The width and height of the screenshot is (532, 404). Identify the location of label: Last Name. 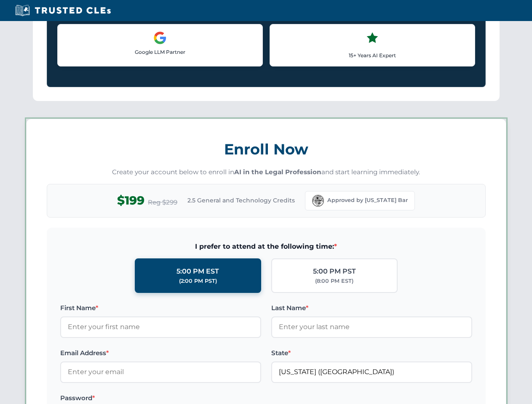
(372, 308).